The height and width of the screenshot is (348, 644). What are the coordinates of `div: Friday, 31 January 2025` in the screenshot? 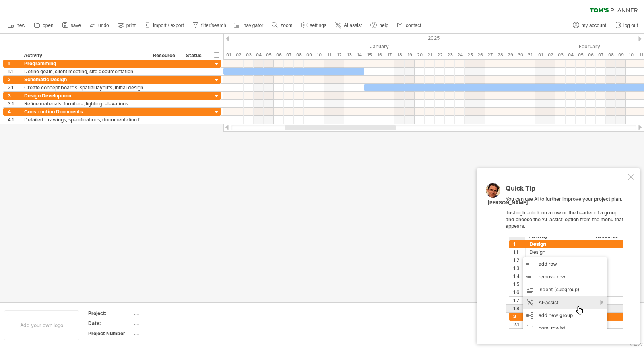 It's located at (530, 55).